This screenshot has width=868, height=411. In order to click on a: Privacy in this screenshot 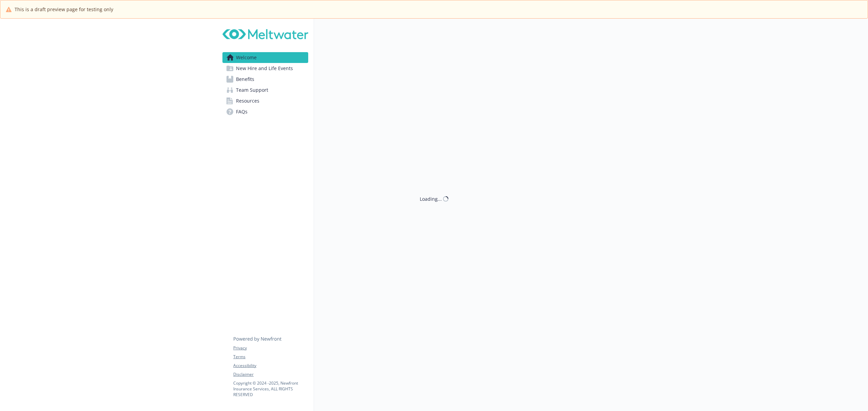, I will do `click(270, 348)`.